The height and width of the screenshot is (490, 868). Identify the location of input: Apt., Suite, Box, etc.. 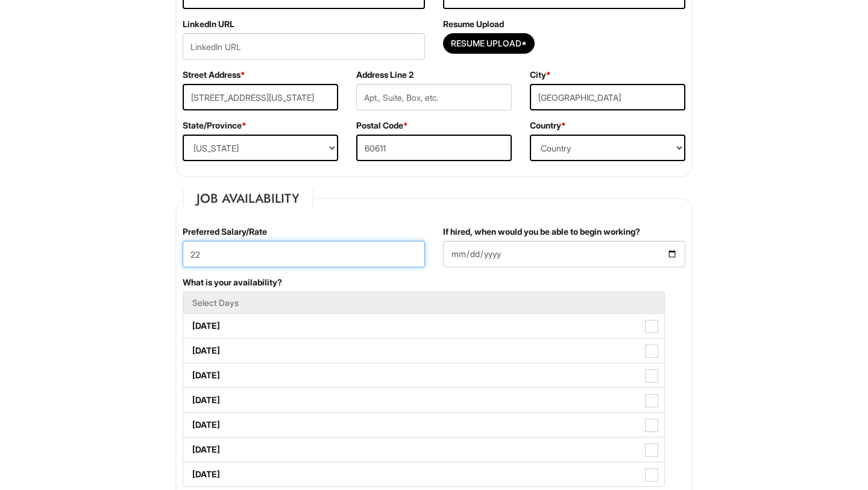
(434, 97).